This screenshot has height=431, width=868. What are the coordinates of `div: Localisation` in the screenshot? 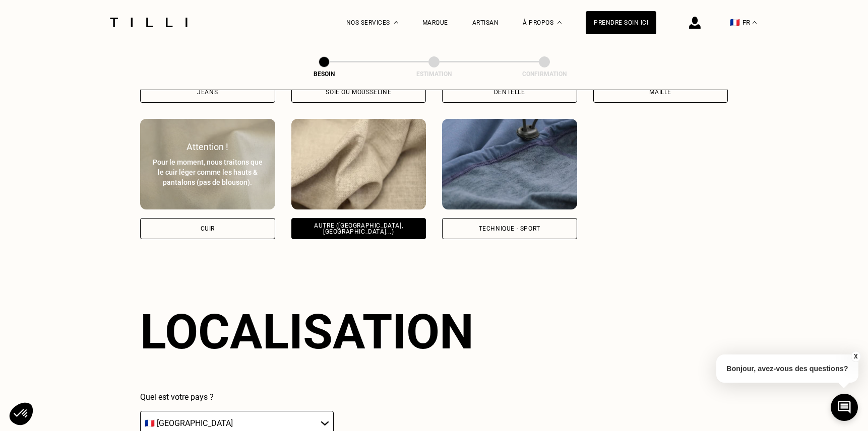 It's located at (307, 331).